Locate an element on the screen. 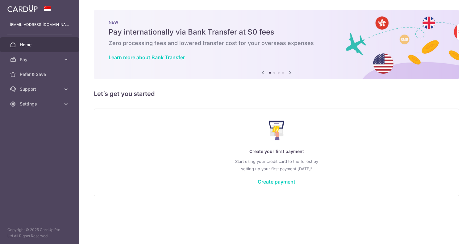  img: Bank transfer banner is located at coordinates (276, 44).